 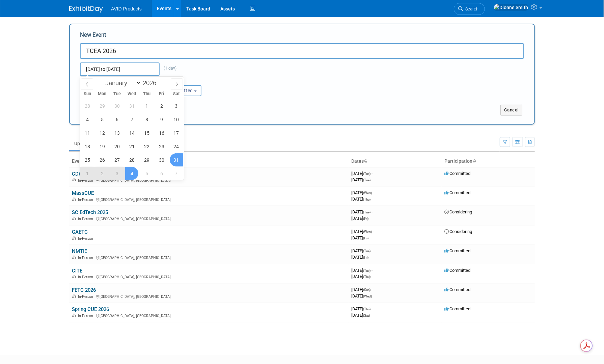 I want to click on span: January 16, 2026, so click(x=161, y=132).